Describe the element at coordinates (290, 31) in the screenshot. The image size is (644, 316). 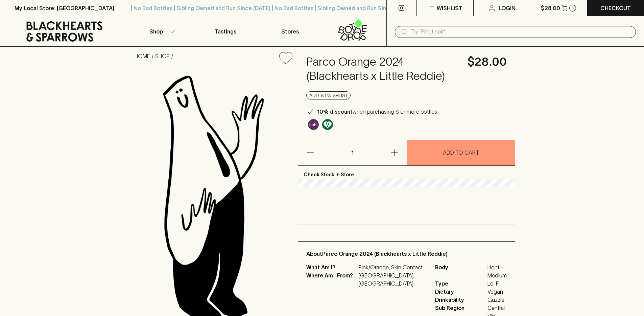
I see `a: Stores` at that location.